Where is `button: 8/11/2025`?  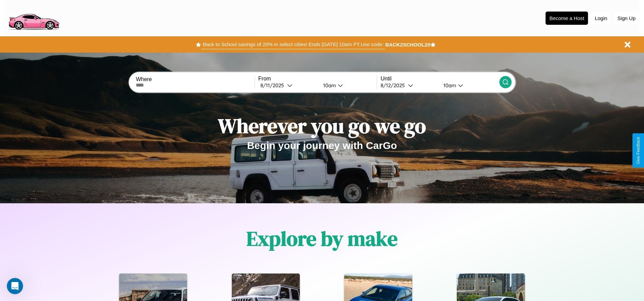
button: 8/11/2025 is located at coordinates (288, 85).